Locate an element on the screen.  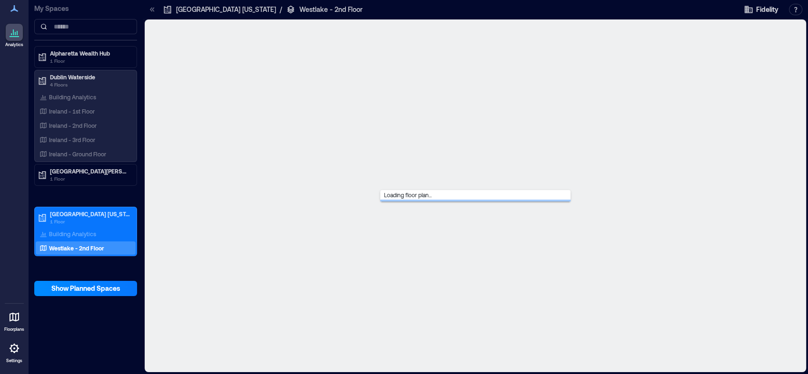
p: Floorplans is located at coordinates (14, 330).